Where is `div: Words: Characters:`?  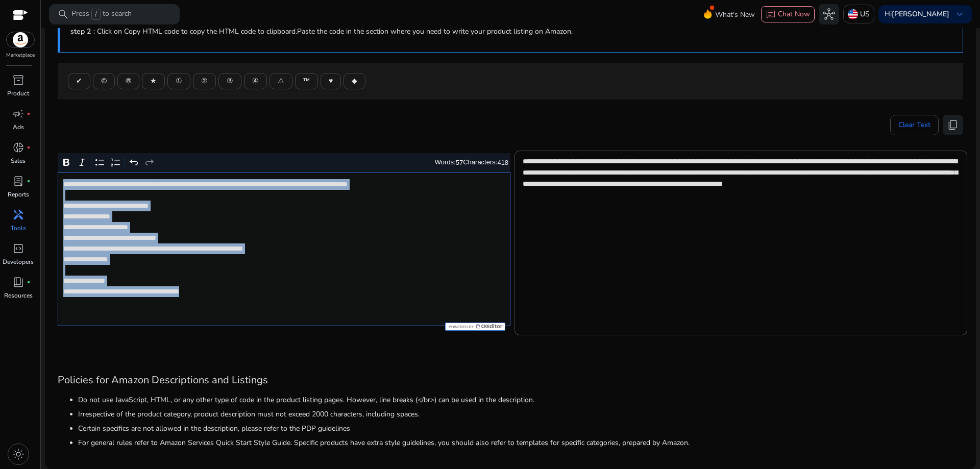 div: Words: Characters: is located at coordinates (472, 163).